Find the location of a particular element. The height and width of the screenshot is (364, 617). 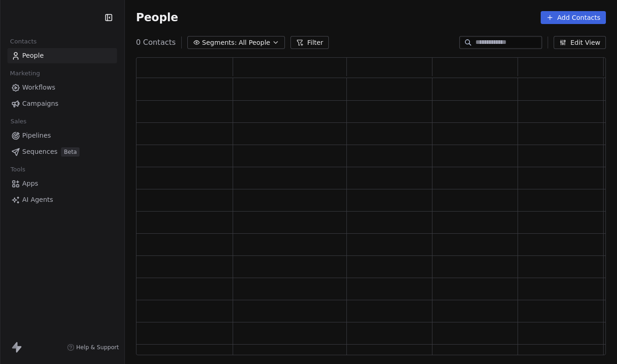

span: Apps is located at coordinates (30, 183).